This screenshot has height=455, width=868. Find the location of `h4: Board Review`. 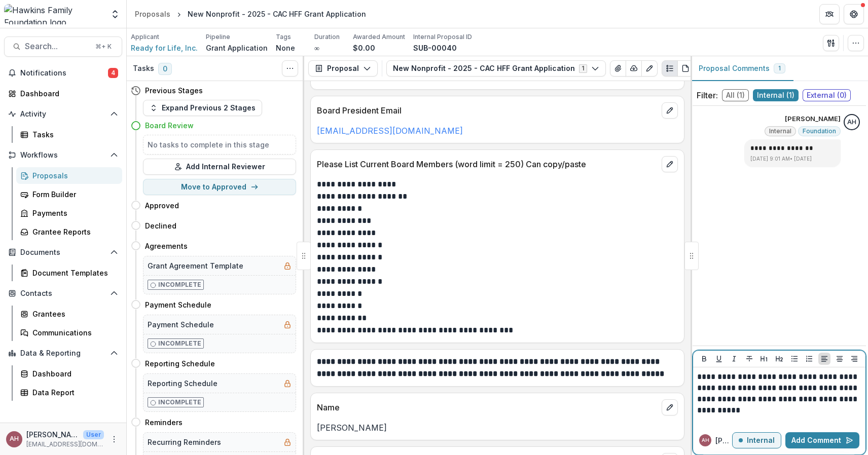

h4: Board Review is located at coordinates (169, 125).